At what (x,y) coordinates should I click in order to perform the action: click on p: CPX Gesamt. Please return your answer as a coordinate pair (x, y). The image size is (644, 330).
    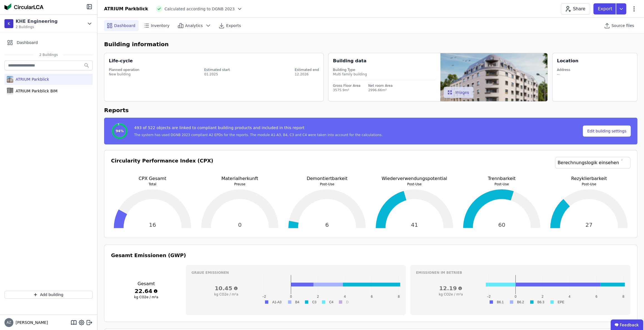
    Looking at the image, I should click on (153, 179).